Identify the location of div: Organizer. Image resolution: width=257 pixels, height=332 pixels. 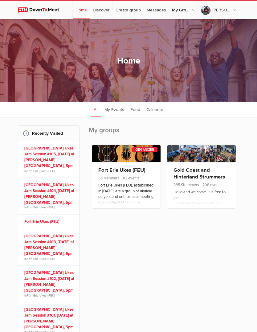
(145, 150).